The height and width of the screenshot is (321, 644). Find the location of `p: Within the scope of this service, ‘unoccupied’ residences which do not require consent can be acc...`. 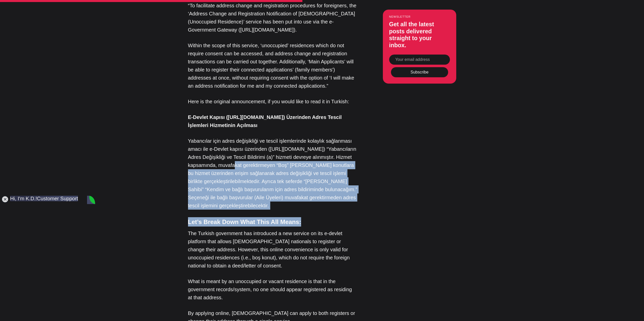

p: Within the scope of this service, ‘unoccupied’ residences which do not require consent can be acc... is located at coordinates (272, 66).